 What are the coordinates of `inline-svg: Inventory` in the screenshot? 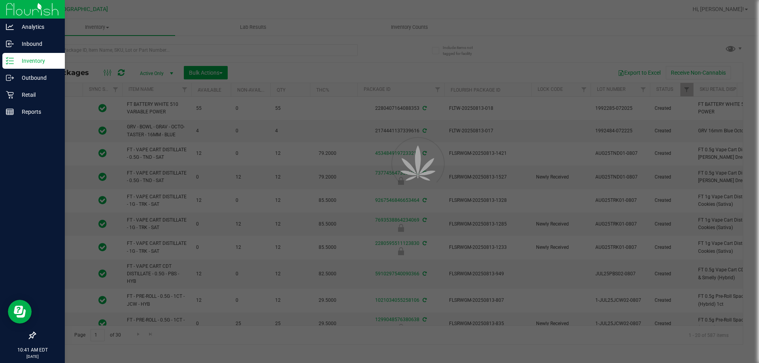 It's located at (10, 61).